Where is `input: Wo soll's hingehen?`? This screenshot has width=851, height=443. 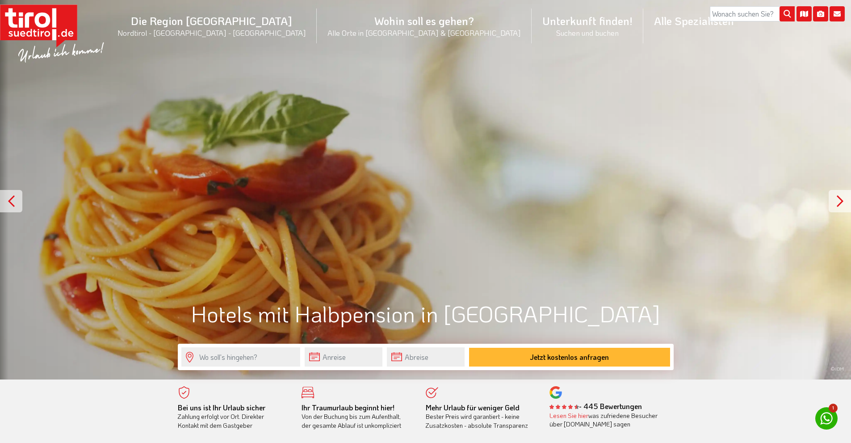
input: Wo soll's hingehen? is located at coordinates (241, 357).